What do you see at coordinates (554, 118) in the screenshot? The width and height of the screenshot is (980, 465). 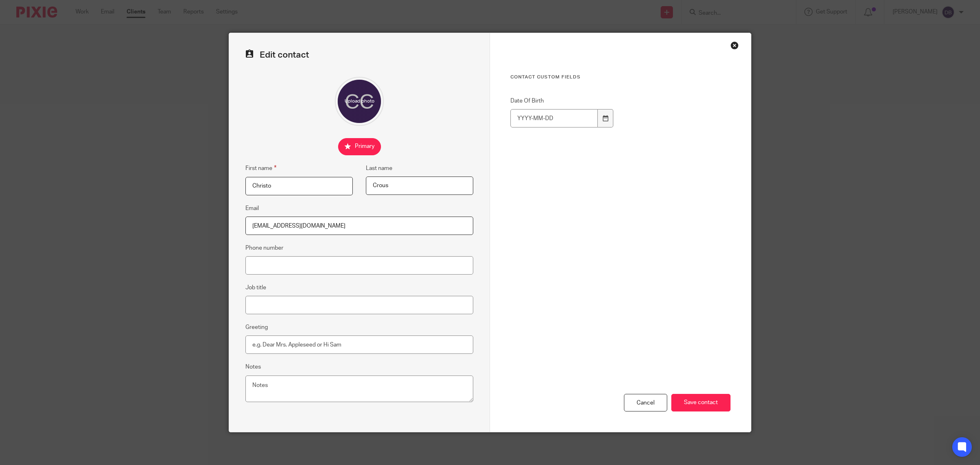 I see `input: YYYY-MM-DD` at bounding box center [554, 118].